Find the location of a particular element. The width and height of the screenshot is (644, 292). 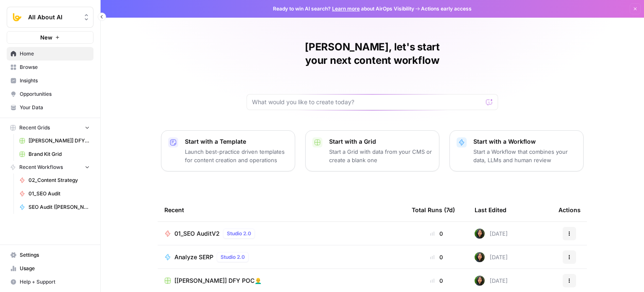

span: Ready to win AI search? about AirOps Visibility is located at coordinates (344, 9).